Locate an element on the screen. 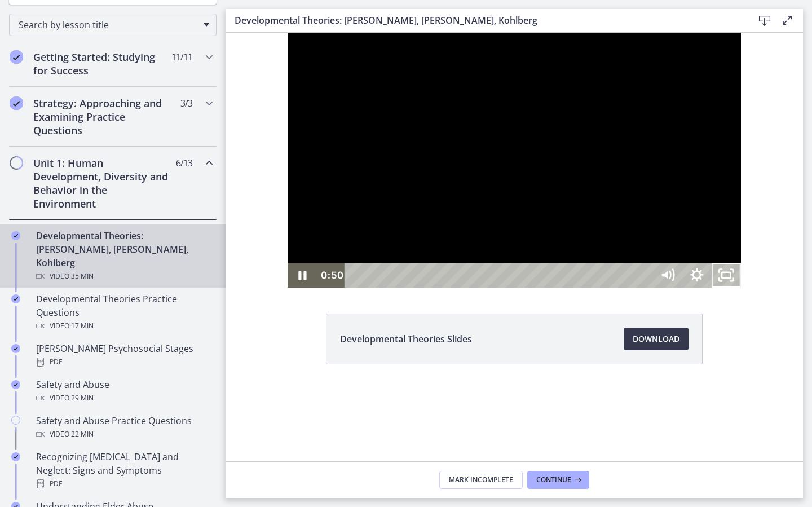 The image size is (812, 507). div: Playbar is located at coordinates (275, 243).